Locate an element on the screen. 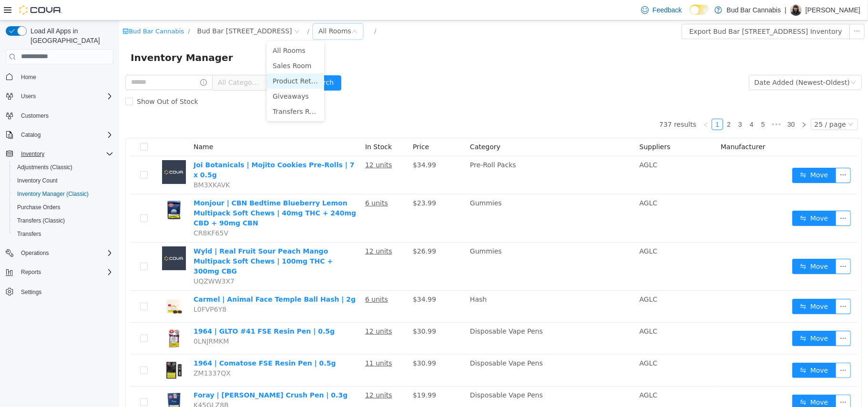 The image size is (868, 407). a: icon: shopBud Bar Cannabis is located at coordinates (34, 10).